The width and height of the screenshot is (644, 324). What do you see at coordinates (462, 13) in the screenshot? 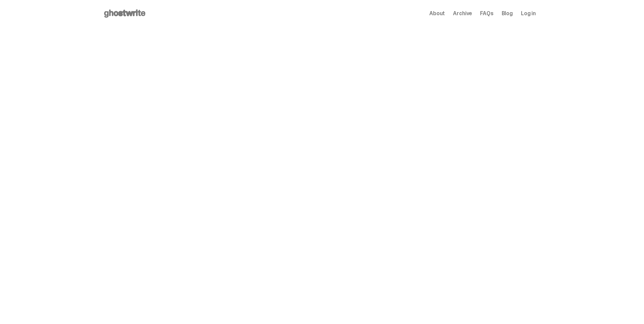
I see `span: Archive` at bounding box center [462, 13].